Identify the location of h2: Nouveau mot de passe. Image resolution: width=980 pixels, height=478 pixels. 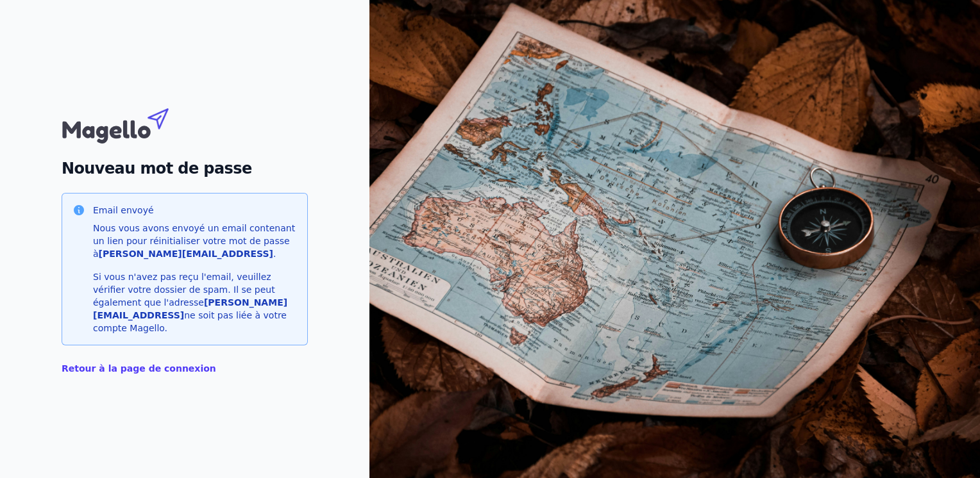
(185, 169).